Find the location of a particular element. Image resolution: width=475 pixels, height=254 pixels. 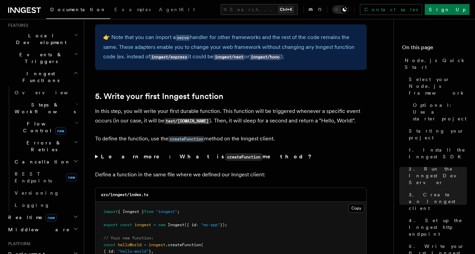

p: Define a function in the same file where we defined our Inngest client: is located at coordinates (231, 175).